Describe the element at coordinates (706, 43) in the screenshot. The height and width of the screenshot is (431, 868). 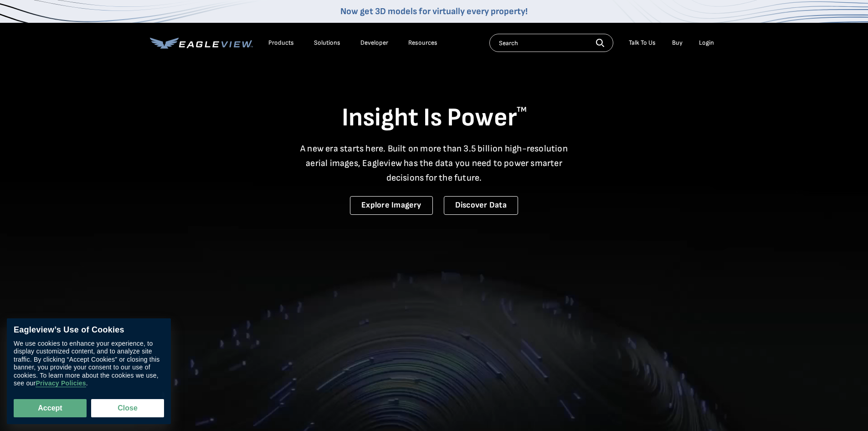
I see `div: Login` at that location.